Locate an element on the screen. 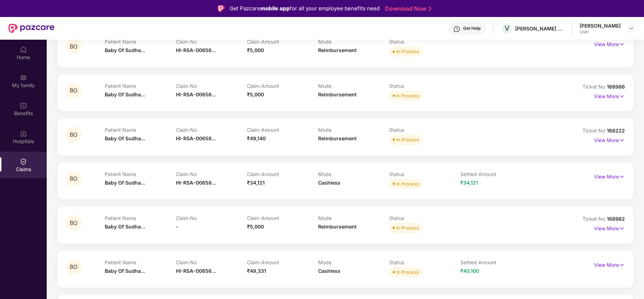  span: ₹40,100 is located at coordinates (470, 270).